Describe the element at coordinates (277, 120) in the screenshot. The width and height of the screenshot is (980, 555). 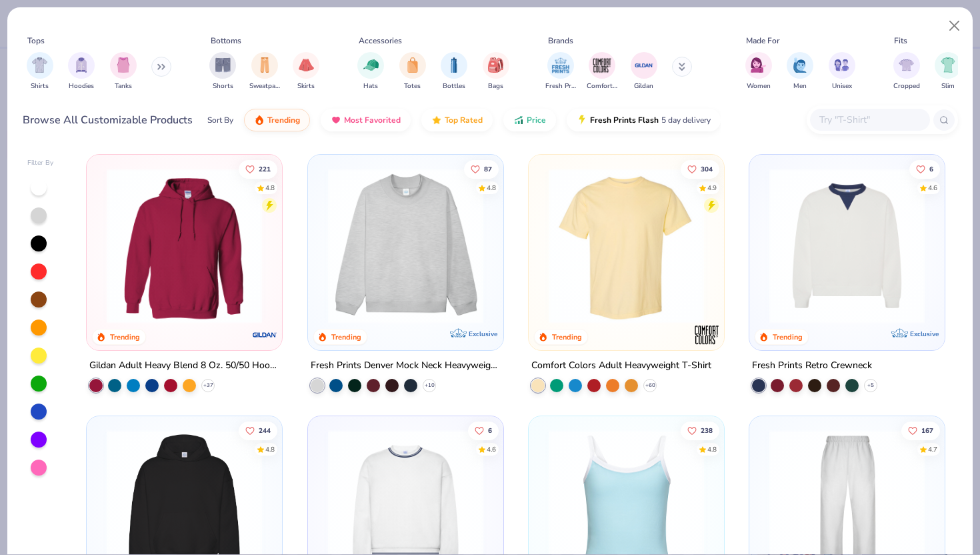
I see `button: Trending` at that location.